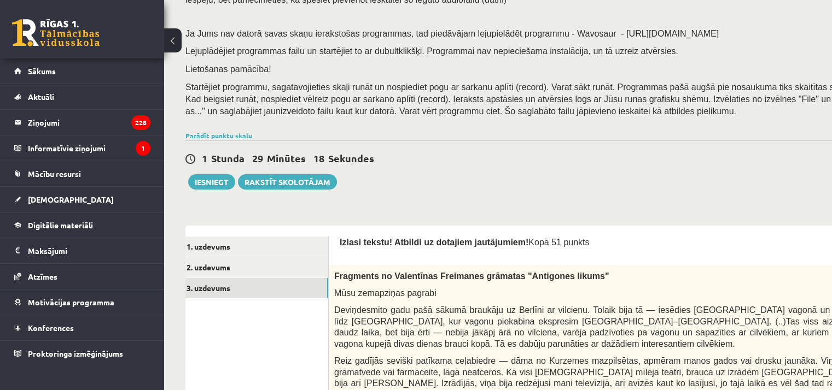 Image resolution: width=832 pixels, height=390 pixels. What do you see at coordinates (82, 174) in the screenshot?
I see `a: Mācību resursi` at bounding box center [82, 174].